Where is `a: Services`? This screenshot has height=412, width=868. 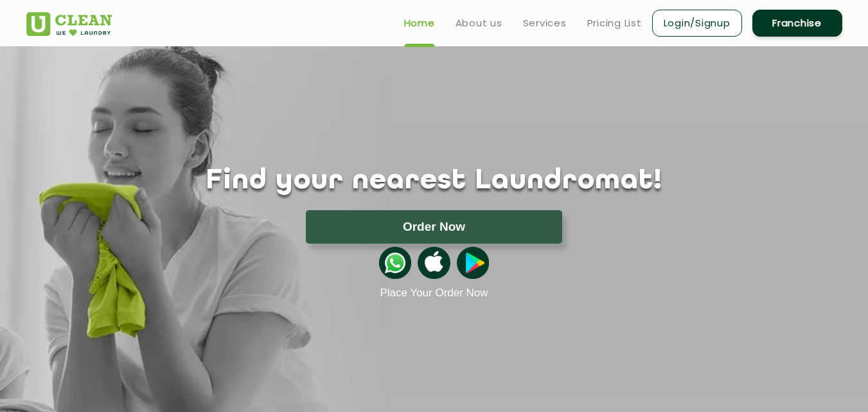 a: Services is located at coordinates (545, 23).